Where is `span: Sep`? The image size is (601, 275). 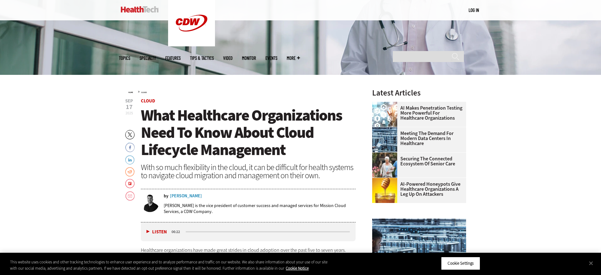
span: Sep is located at coordinates (129, 101).